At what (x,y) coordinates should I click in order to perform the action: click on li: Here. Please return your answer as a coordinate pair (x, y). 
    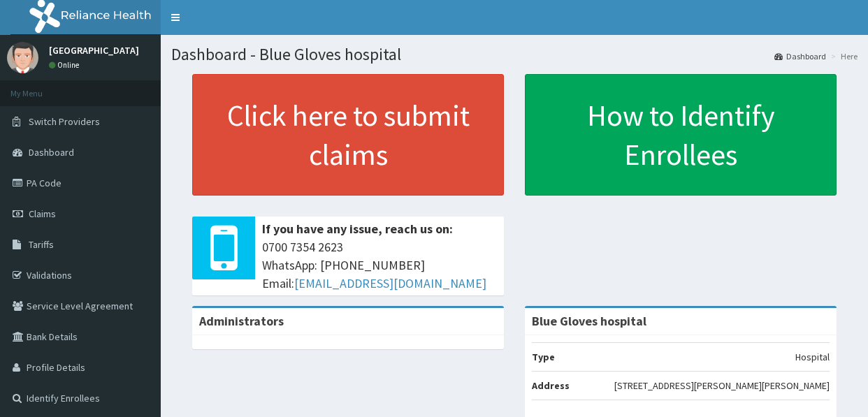
    Looking at the image, I should click on (842, 56).